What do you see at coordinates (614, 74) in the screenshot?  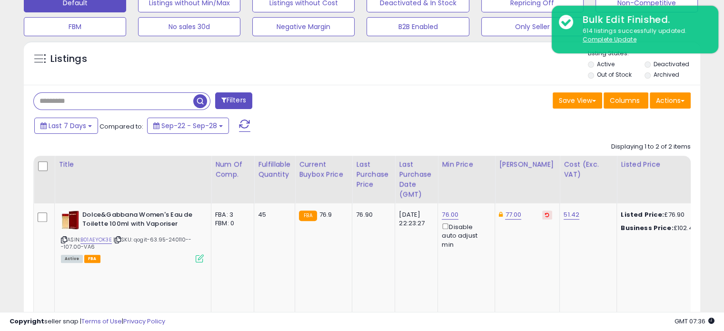 I see `label: Out of Stock` at bounding box center [614, 74].